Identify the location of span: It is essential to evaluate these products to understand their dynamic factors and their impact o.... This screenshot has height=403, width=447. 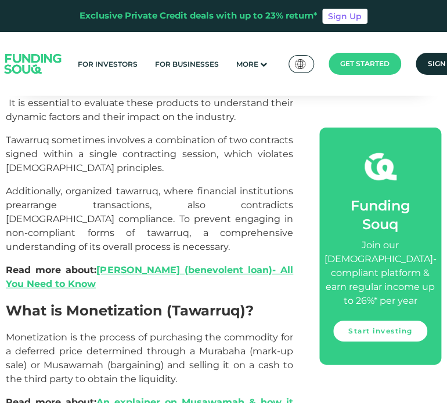
(149, 110).